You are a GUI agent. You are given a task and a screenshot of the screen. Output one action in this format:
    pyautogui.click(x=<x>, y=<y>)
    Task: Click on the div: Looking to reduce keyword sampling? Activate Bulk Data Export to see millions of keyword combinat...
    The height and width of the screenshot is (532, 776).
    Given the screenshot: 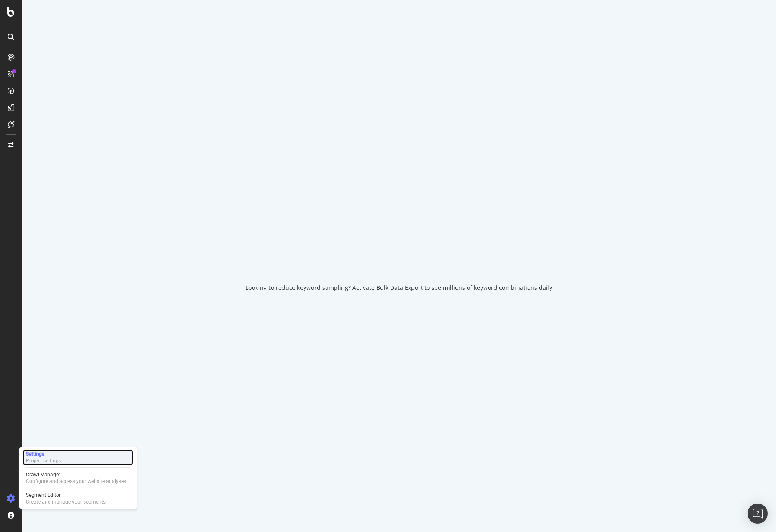 What is the action you would take?
    pyautogui.click(x=399, y=288)
    